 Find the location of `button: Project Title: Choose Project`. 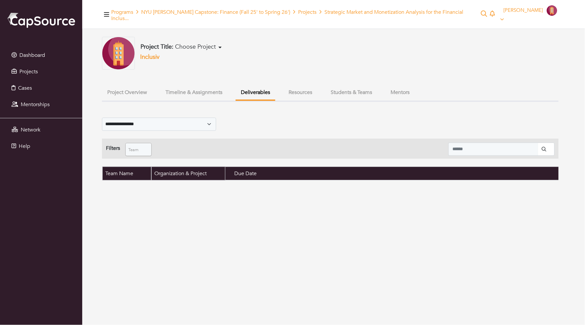

button: Project Title: Choose Project is located at coordinates (181, 47).